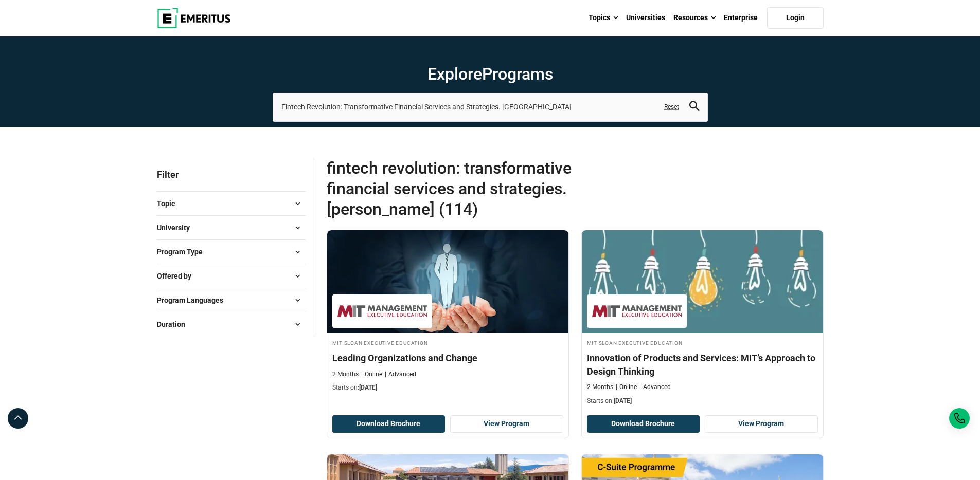 The height and width of the screenshot is (480, 980). What do you see at coordinates (231, 276) in the screenshot?
I see `button: Offered by` at bounding box center [231, 276].